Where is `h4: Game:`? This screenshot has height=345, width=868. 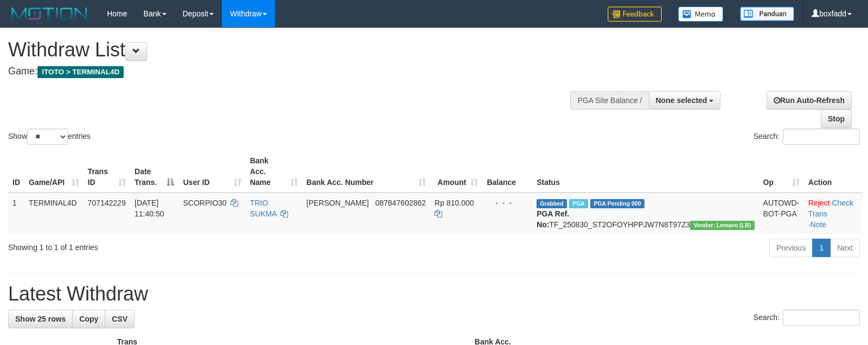
h4: Game: is located at coordinates (288, 72).